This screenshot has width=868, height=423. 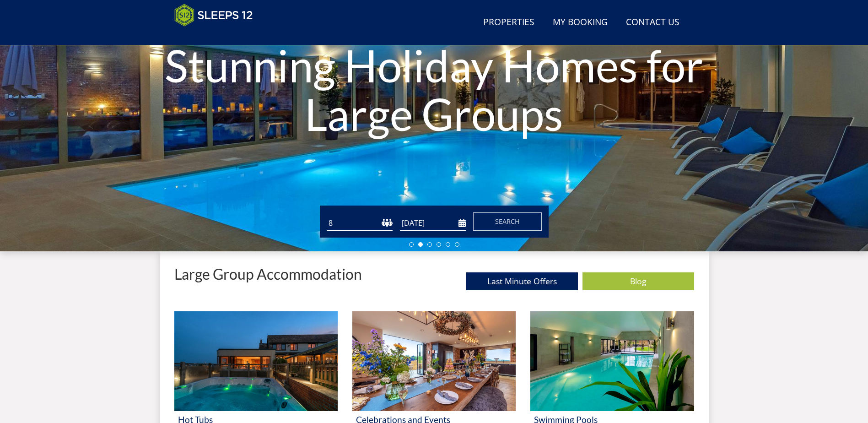 What do you see at coordinates (509, 22) in the screenshot?
I see `a: Properties` at bounding box center [509, 22].